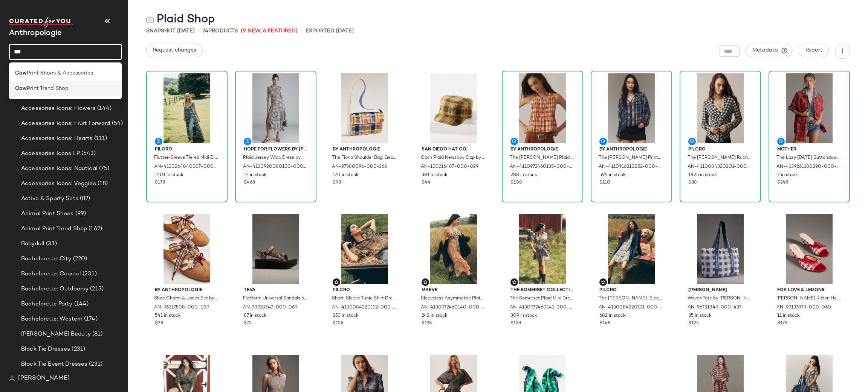 This screenshot has width=868, height=392. What do you see at coordinates (809, 249) in the screenshot?
I see `img: 99137879_060_b2` at bounding box center [809, 249].